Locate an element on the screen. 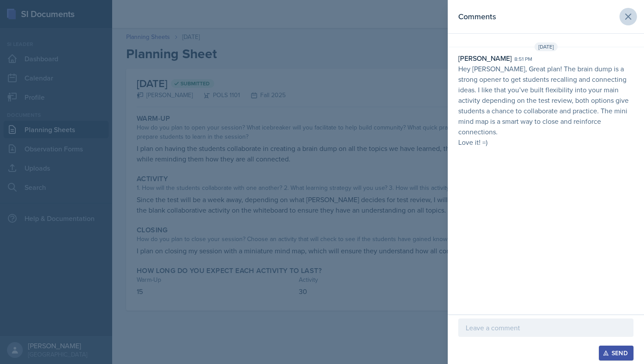 The image size is (644, 364). div: 8:51 pm is located at coordinates (523, 59).